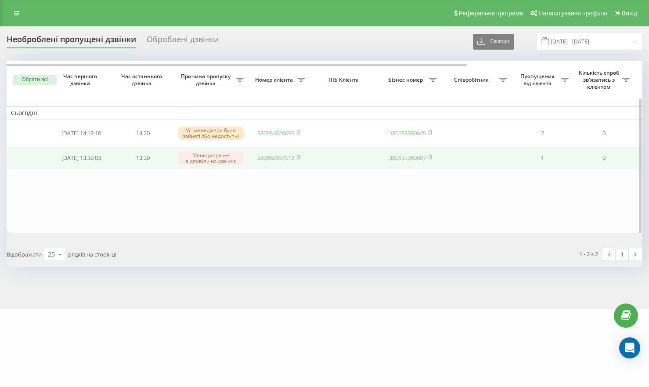  Describe the element at coordinates (35, 80) in the screenshot. I see `button: Обрати всі` at that location.